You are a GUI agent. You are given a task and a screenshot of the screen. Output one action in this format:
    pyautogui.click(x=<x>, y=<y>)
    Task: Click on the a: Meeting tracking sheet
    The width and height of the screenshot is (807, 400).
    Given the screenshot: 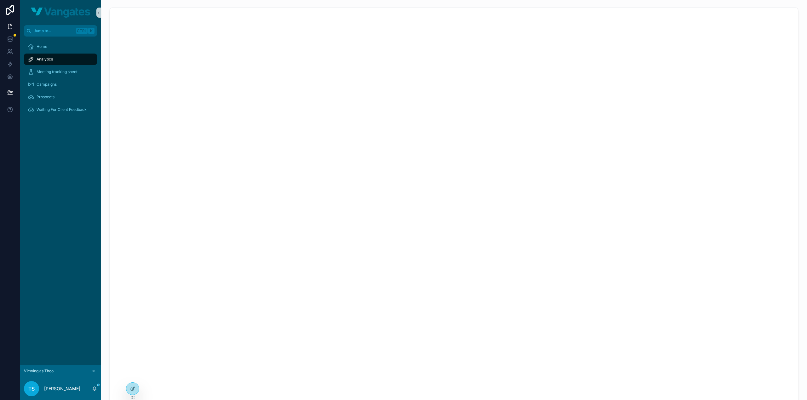 What is the action you would take?
    pyautogui.click(x=60, y=72)
    